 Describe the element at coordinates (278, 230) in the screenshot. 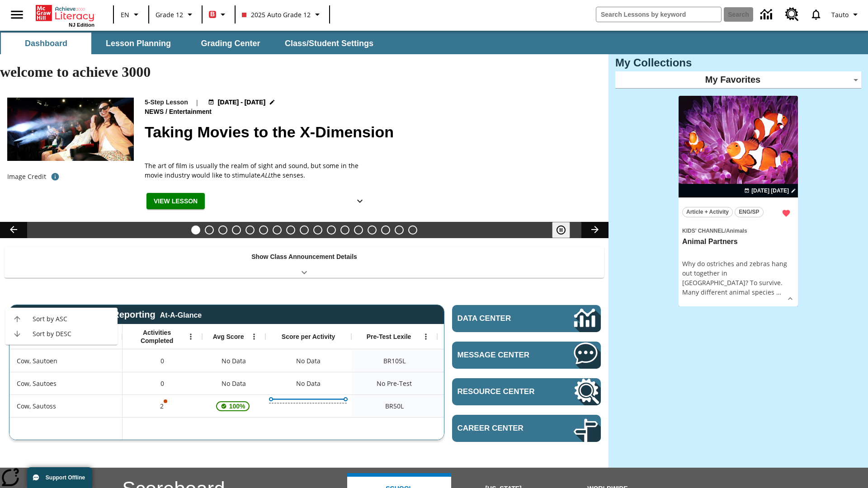

I see `button: Slide 7 Solar Power to the People` at that location.